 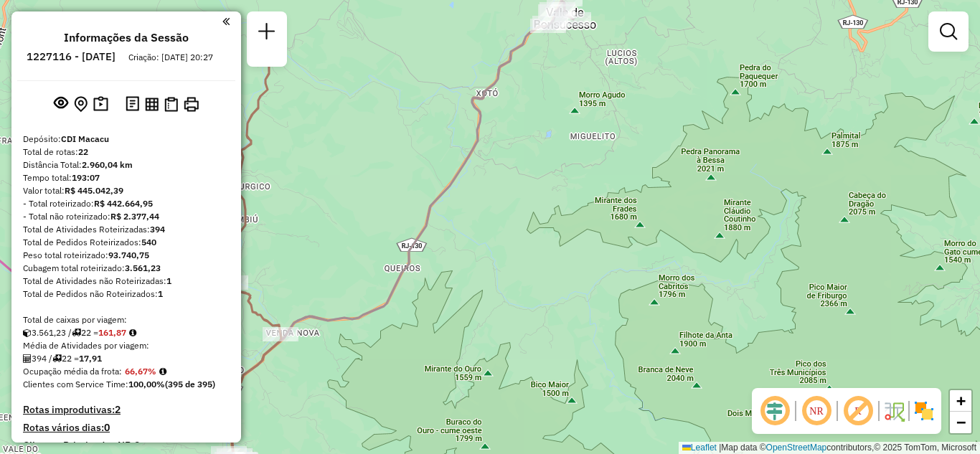 I want to click on h4: Rotas improdutivas:, so click(x=127, y=410).